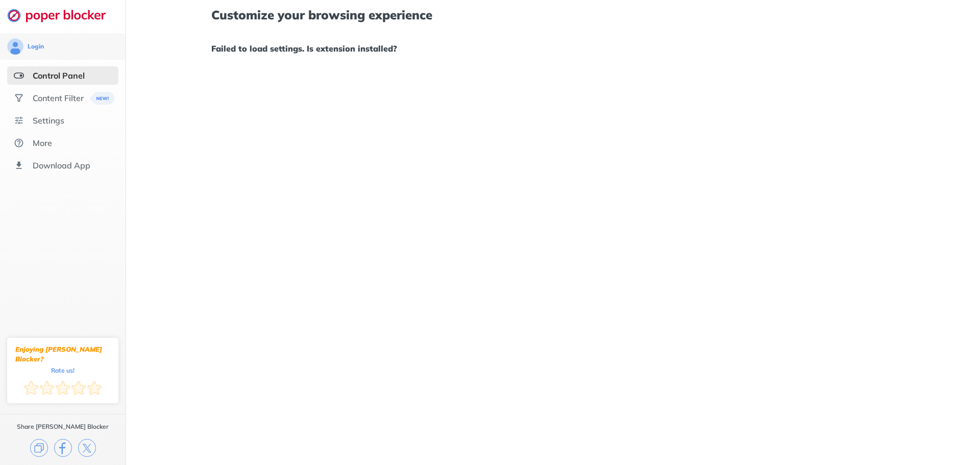 The width and height of the screenshot is (980, 465). I want to click on div: Content Filter, so click(58, 98).